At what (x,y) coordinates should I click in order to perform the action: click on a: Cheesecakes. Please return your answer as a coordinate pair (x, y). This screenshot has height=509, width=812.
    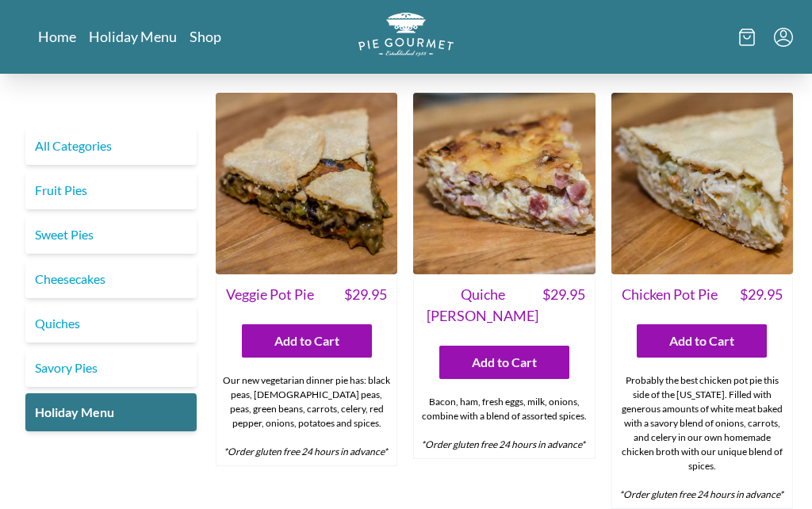
    Looking at the image, I should click on (111, 279).